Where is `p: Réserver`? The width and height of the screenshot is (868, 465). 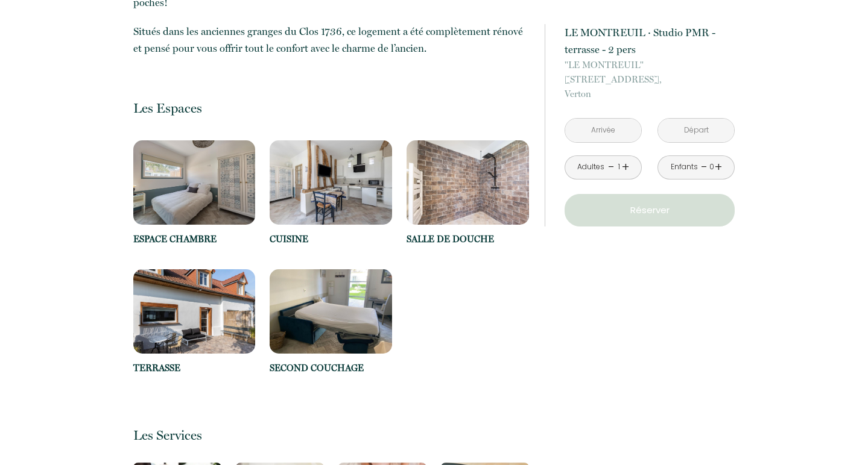 p: Réserver is located at coordinates (649, 210).